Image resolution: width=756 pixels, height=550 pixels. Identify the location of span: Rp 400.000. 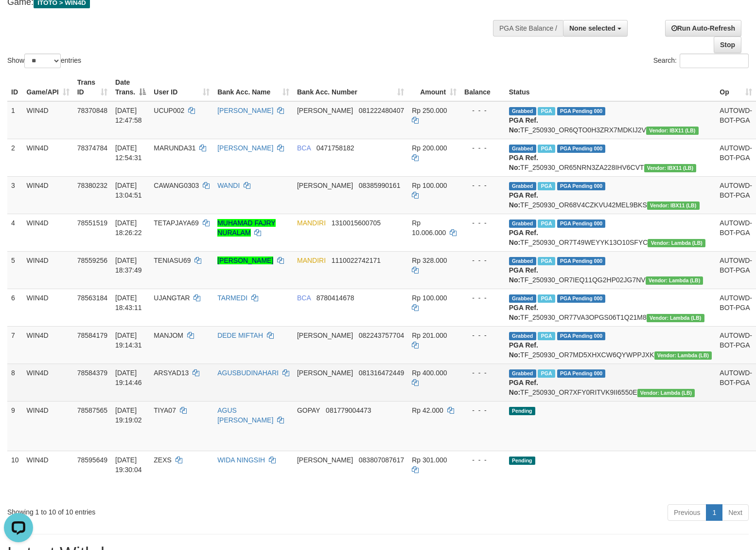
(430, 372).